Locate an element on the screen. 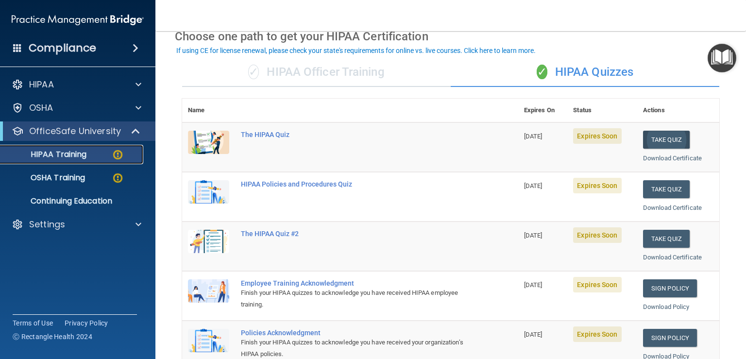  h4: Compliance is located at coordinates (62, 48).